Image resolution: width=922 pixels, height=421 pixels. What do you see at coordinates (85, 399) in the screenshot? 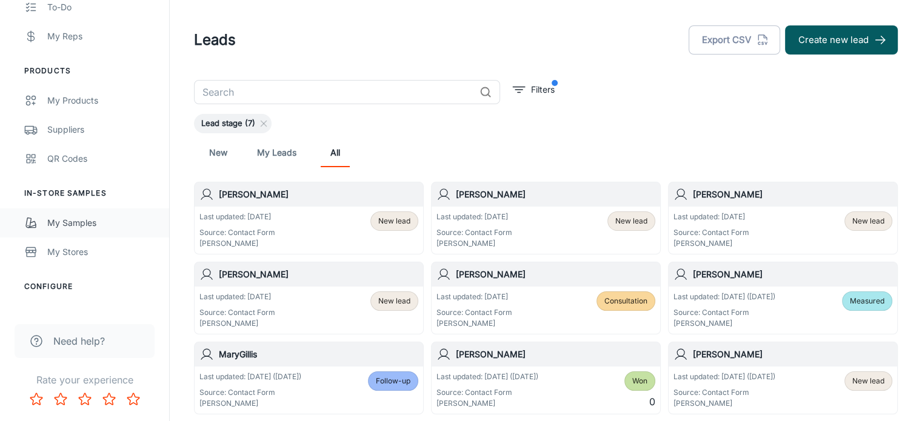
I see `button: Rate 3 star` at bounding box center [85, 399].